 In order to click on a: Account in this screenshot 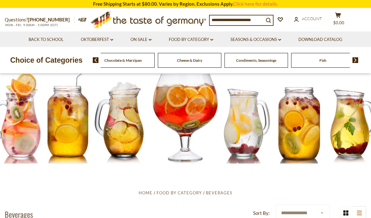, I will do `click(308, 19)`.